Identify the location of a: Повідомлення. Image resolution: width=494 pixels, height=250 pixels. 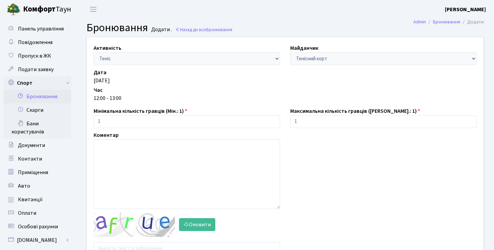
(37, 42).